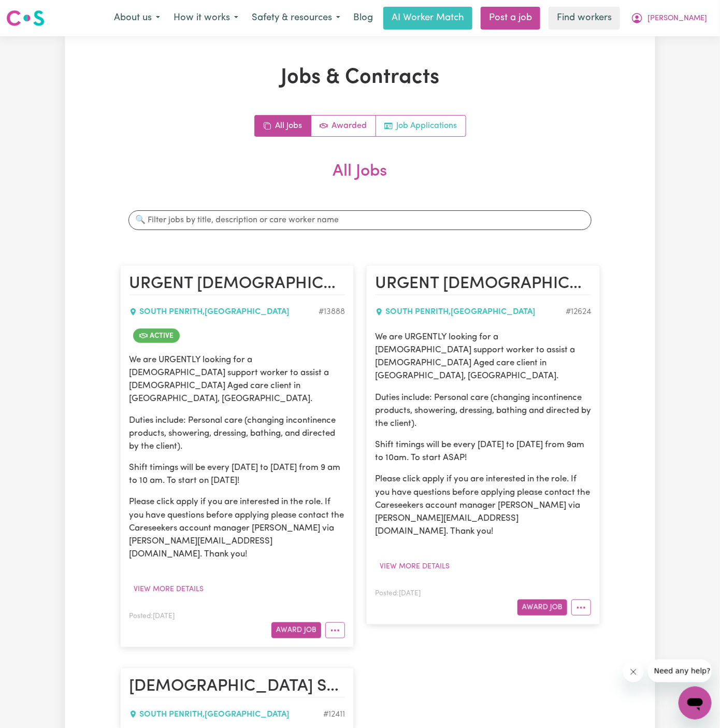 Image resolution: width=720 pixels, height=728 pixels. What do you see at coordinates (483, 284) in the screenshot?
I see `h2: URGENT Female Support Worker Needed Every Monday to Friday Morning - South Penrith, NSW 2750` at bounding box center [483, 284].